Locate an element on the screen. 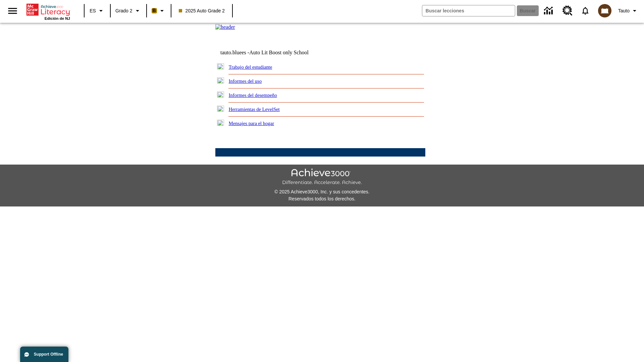 The width and height of the screenshot is (644, 362). button: Lenguaje: ES, Selecciona un idioma is located at coordinates (97, 11).